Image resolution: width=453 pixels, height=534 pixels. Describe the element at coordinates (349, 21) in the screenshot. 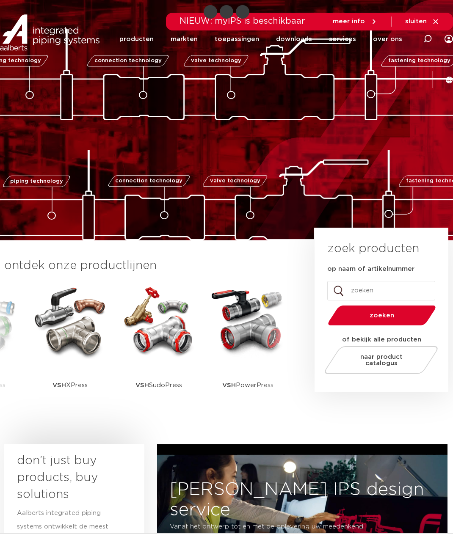

I see `span: meer info` at that location.